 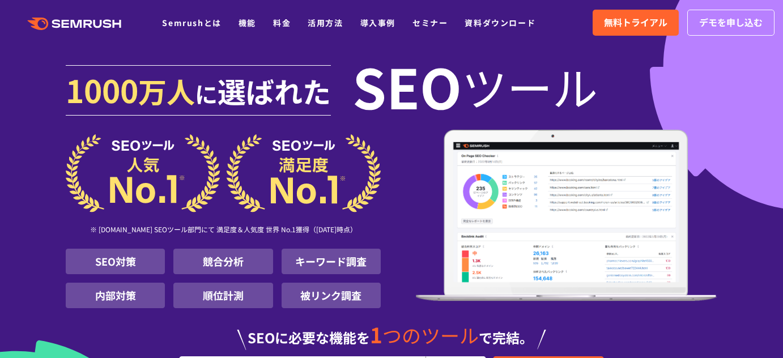 I want to click on a: セミナー, so click(x=430, y=23).